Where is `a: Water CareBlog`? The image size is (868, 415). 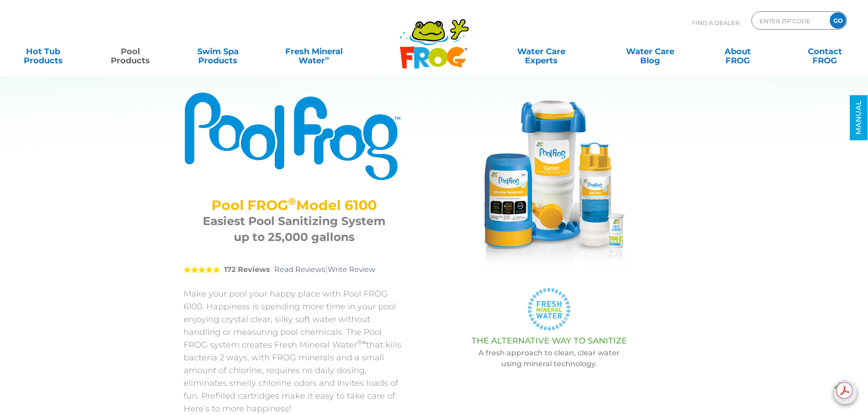 a: Water CareBlog is located at coordinates (650, 51).